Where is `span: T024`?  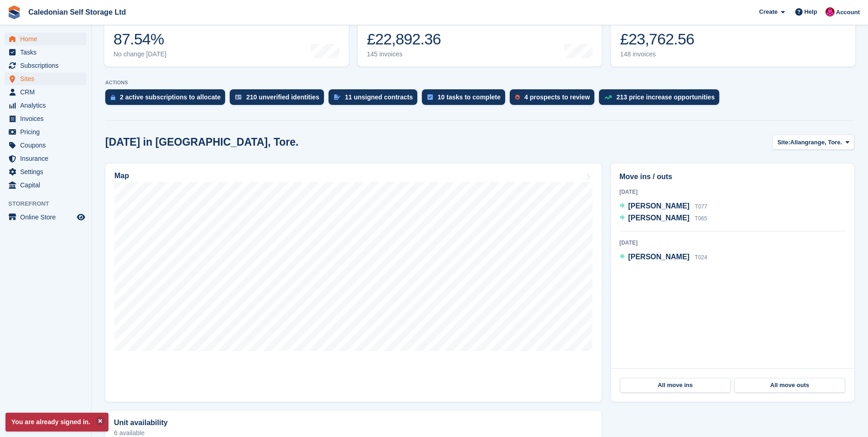
span: T024 is located at coordinates (701, 258).